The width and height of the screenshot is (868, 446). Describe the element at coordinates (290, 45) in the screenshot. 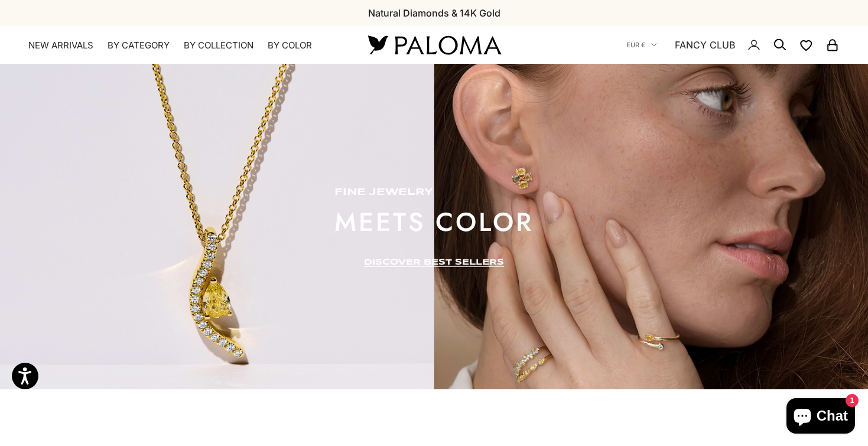

I see `summary: By Color` at that location.